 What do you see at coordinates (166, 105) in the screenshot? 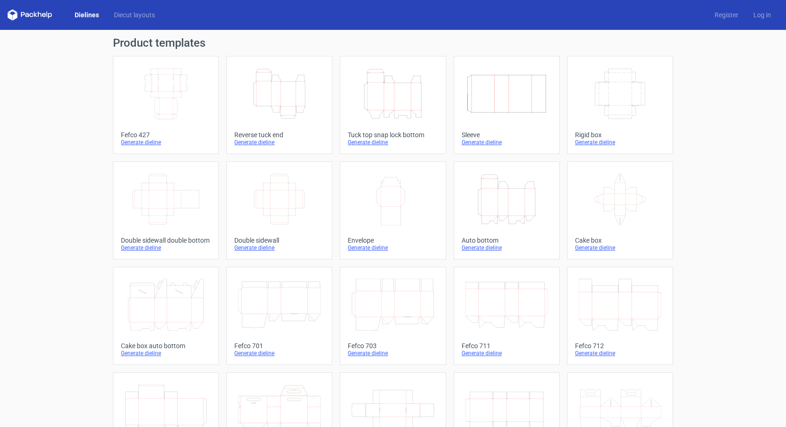
I see `a: Fefco 427Generate dieline` at bounding box center [166, 105].